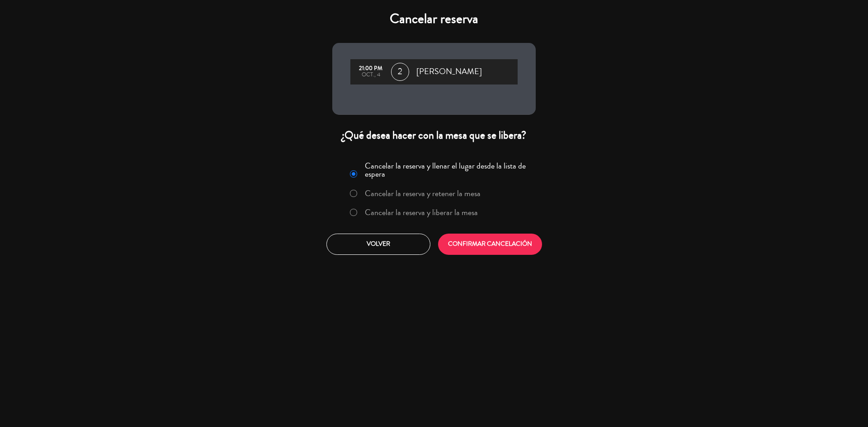  What do you see at coordinates (371, 69) in the screenshot?
I see `div: 21:00 PM` at bounding box center [371, 69].